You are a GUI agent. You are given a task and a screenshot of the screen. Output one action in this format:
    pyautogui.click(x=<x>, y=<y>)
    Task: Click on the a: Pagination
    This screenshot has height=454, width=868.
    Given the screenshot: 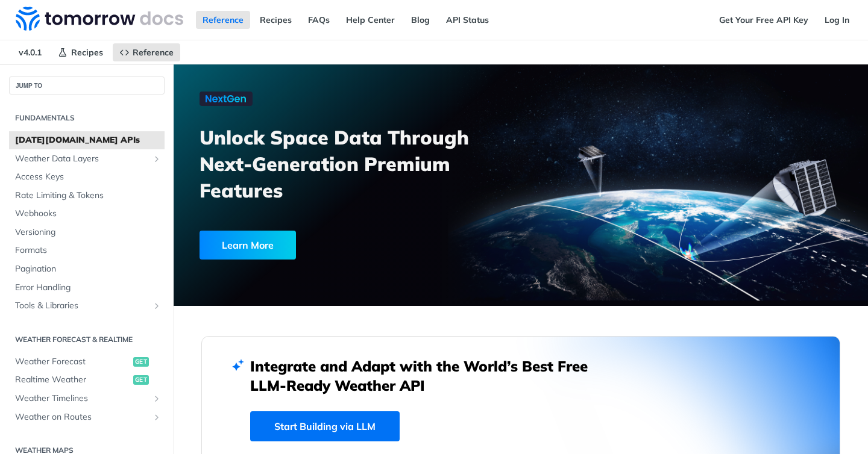 What is the action you would take?
    pyautogui.click(x=87, y=269)
    